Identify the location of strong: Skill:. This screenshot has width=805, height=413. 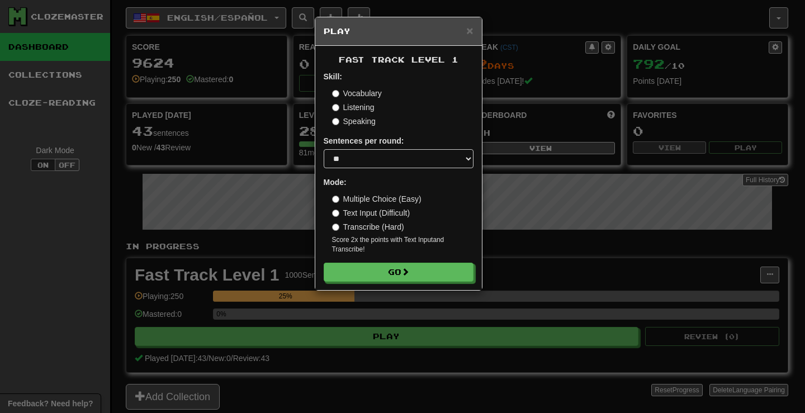
(333, 77).